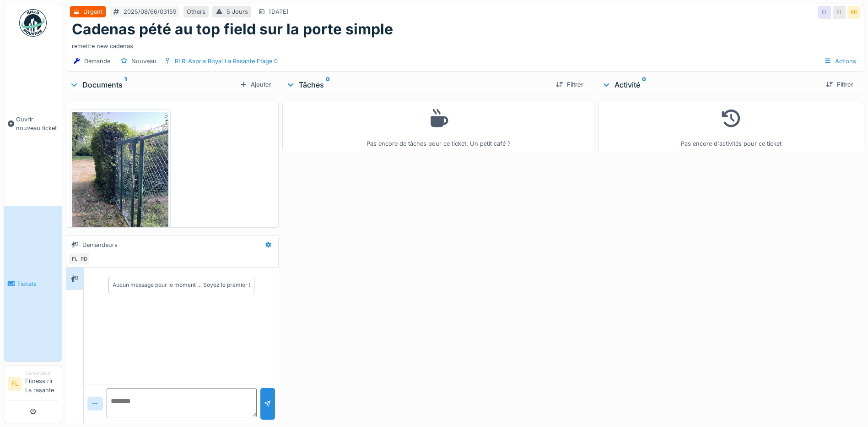  I want to click on div: 5 Jours, so click(237, 11).